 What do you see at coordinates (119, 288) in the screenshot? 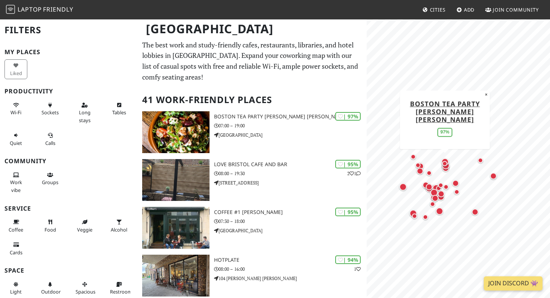
I see `button: Restroom` at bounding box center [119, 288].